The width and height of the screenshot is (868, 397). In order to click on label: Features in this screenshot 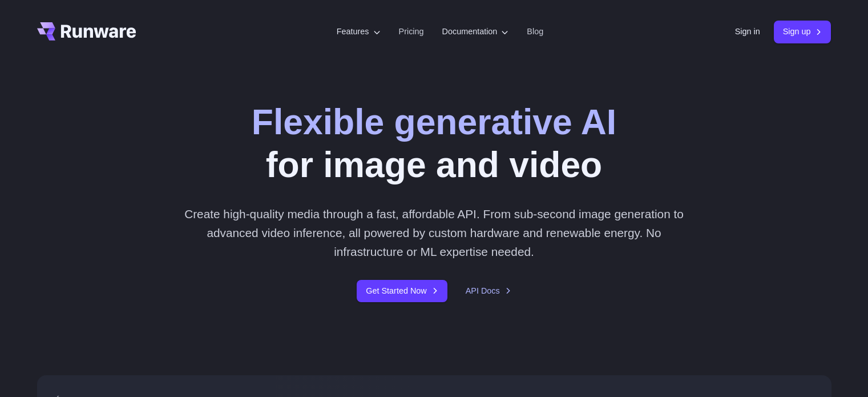, I will do `click(358, 31)`.